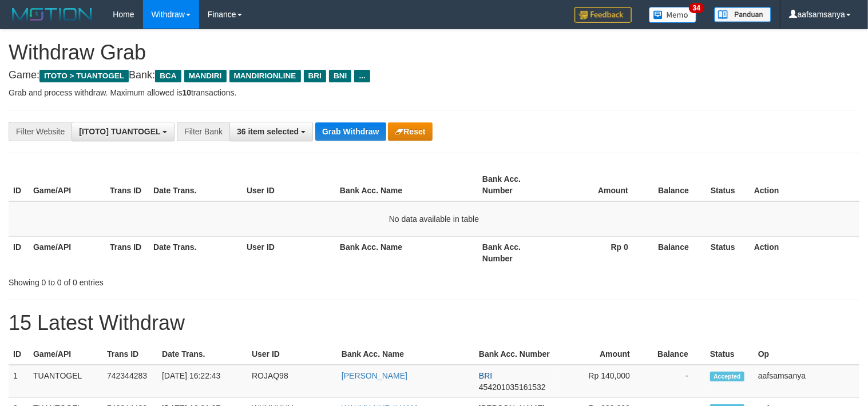 The image size is (868, 406). What do you see at coordinates (603, 15) in the screenshot?
I see `img: Feedback.jpg` at bounding box center [603, 15].